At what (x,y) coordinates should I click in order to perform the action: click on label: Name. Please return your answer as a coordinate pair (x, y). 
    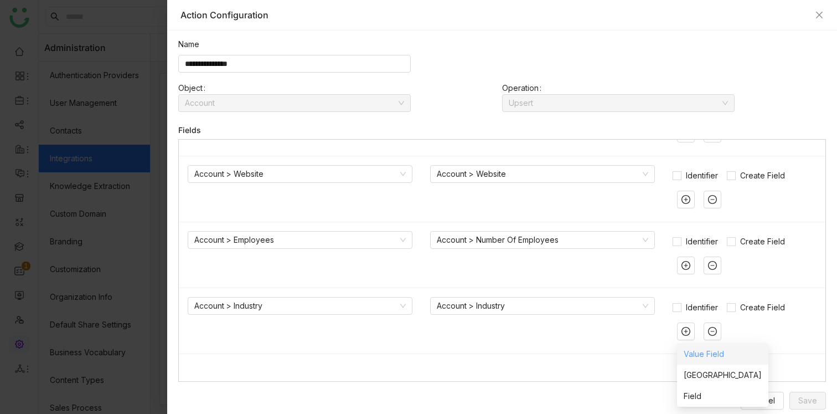
    Looking at the image, I should click on (189, 44).